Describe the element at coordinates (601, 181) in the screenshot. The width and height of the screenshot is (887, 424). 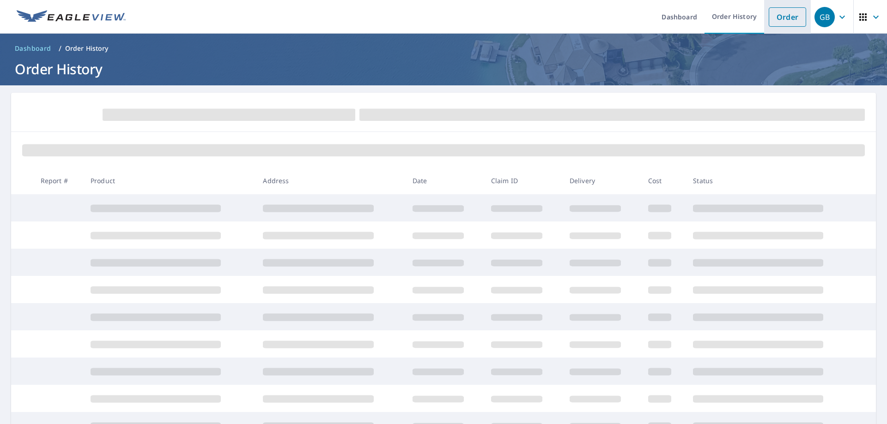
I see `th: Delivery` at that location.